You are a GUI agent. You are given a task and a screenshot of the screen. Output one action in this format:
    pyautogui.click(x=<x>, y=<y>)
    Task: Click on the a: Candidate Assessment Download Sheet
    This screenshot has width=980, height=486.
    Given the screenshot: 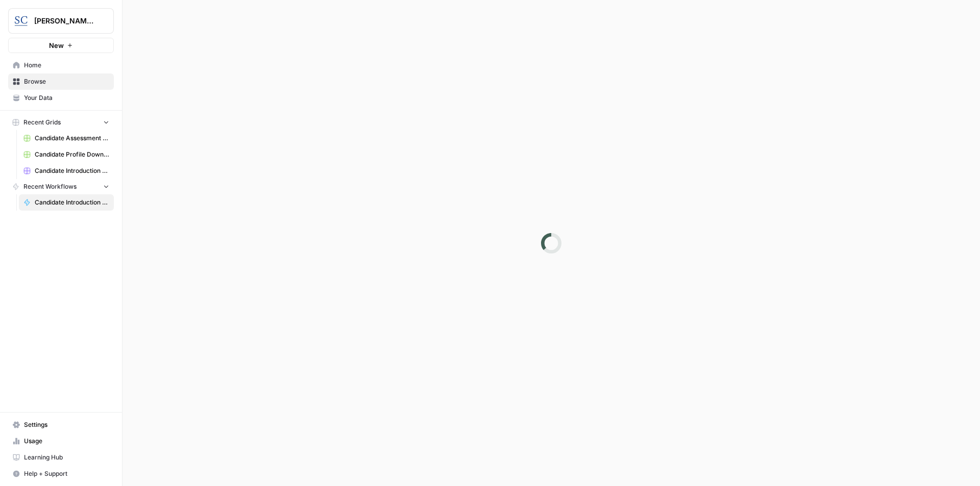 What is the action you would take?
    pyautogui.click(x=66, y=139)
    